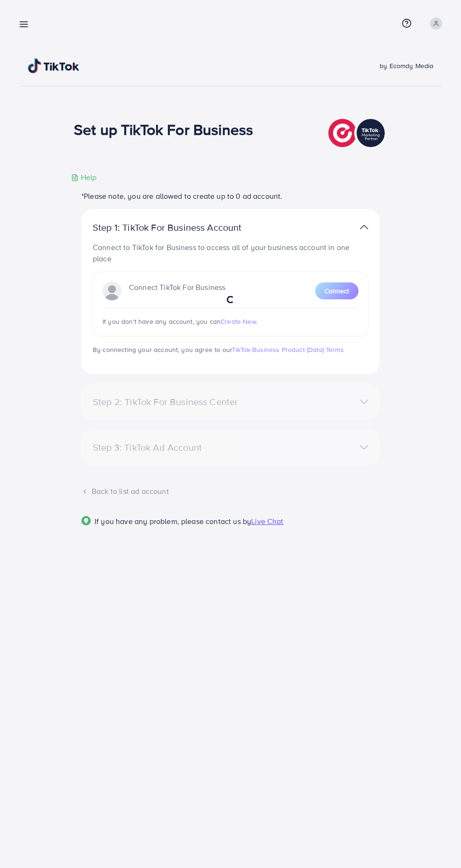  I want to click on span: If you have any problem, please contact us by, so click(173, 521).